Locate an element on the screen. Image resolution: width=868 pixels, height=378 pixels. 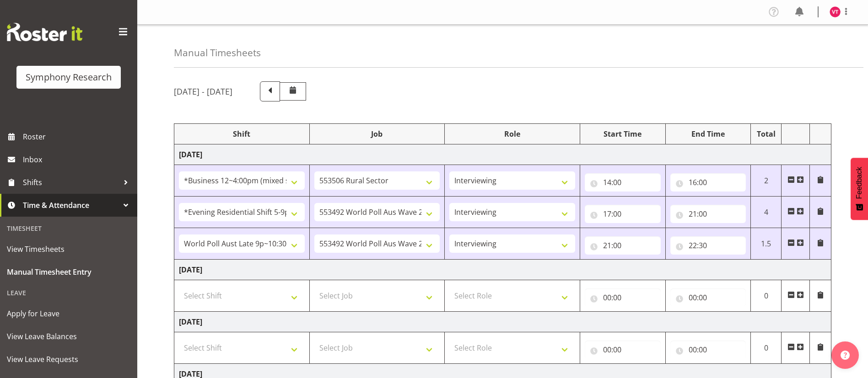
span: Feedback is located at coordinates (859, 183).